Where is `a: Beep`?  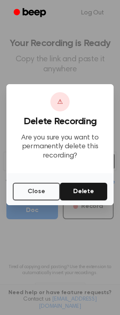 a: Beep is located at coordinates (30, 13).